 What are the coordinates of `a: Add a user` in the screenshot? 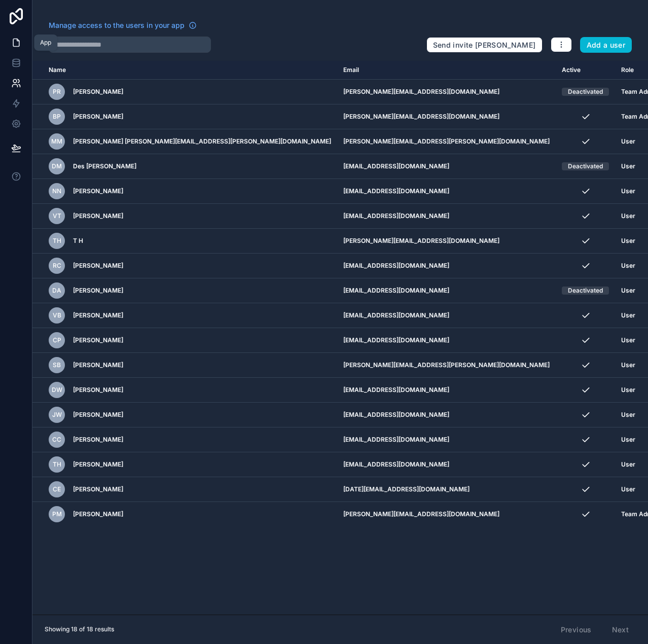 It's located at (606, 45).